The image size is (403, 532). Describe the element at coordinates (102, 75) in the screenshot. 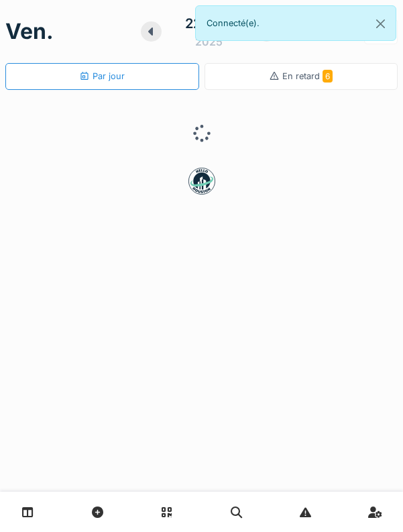

I see `div: Par jour` at that location.